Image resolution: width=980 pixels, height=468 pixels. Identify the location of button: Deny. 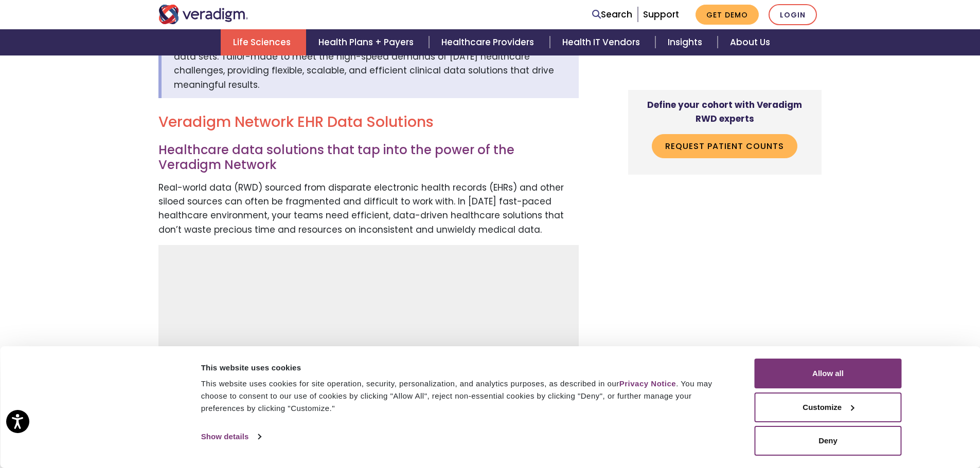
(828, 441).